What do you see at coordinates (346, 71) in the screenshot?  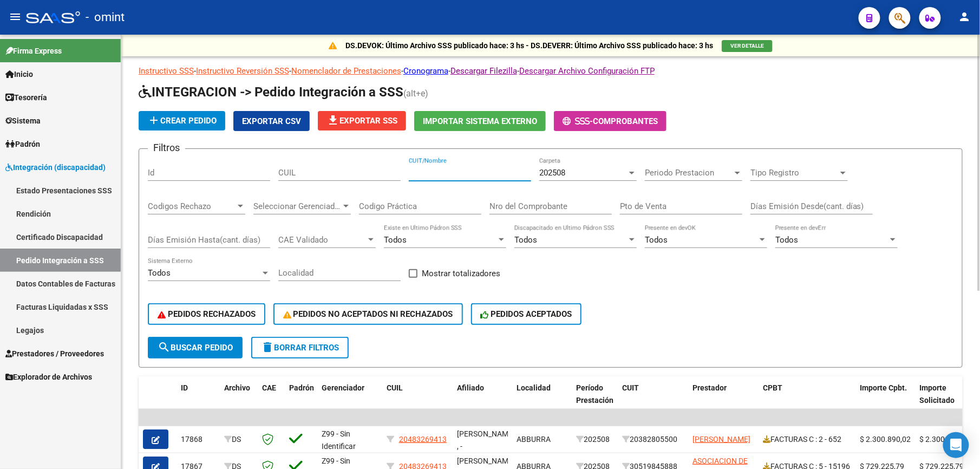 I see `a: Nomenclador de Prestaciones` at bounding box center [346, 71].